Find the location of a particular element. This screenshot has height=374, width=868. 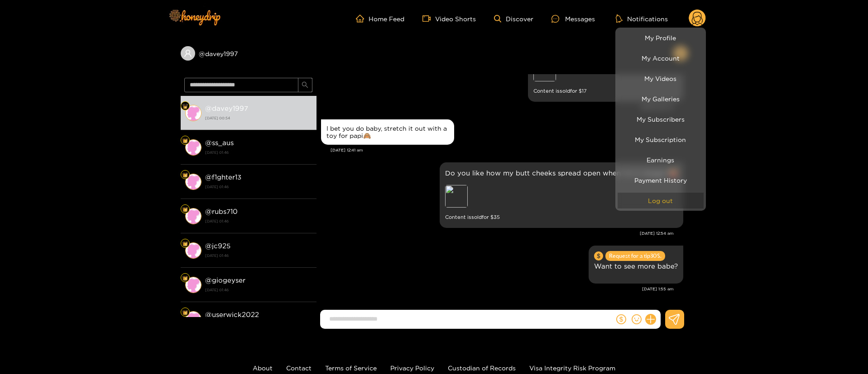

a: Payment History is located at coordinates (661, 180).